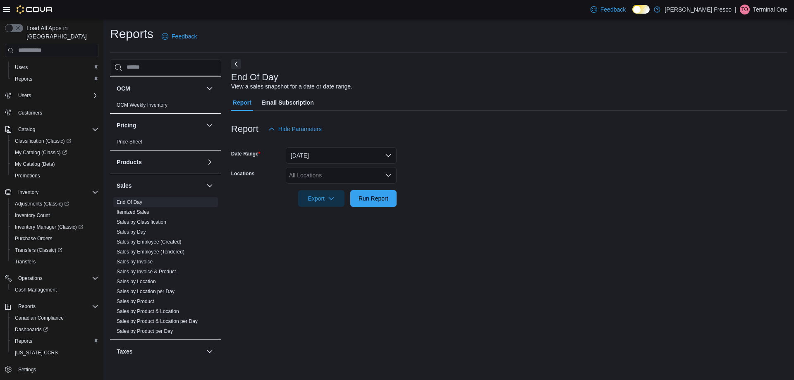 Image resolution: width=794 pixels, height=380 pixels. Describe the element at coordinates (55, 262) in the screenshot. I see `button: Transfers` at that location.